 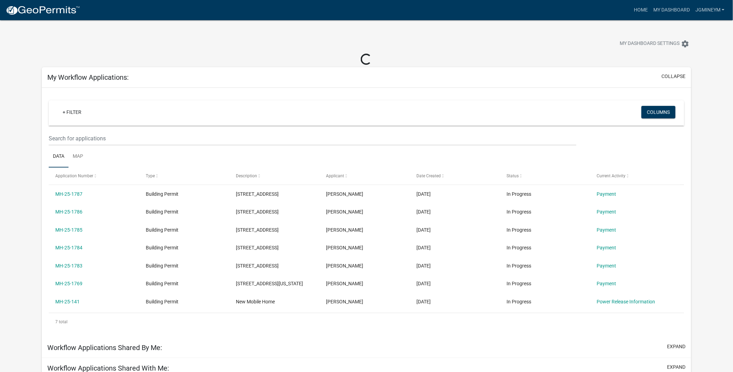 I want to click on span: 141 Jamestown Ave.Valparaiso, so click(x=257, y=247).